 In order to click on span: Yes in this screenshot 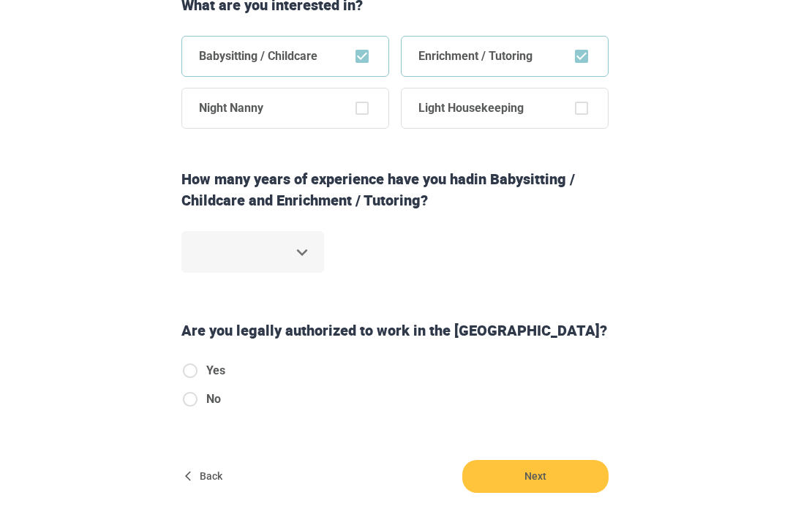, I will do `click(216, 371)`.